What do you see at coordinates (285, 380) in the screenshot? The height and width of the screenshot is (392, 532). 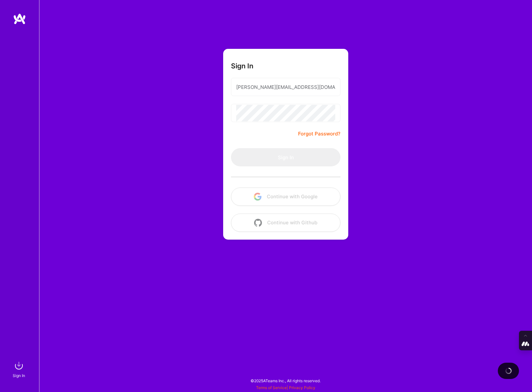 I see `div: © 2025 ATeams Inc., All rights reserved.` at bounding box center [285, 380].